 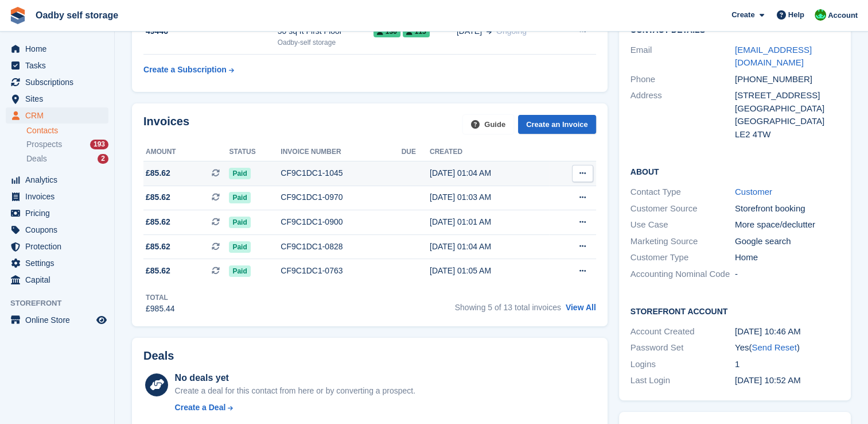 What do you see at coordinates (60, 320) in the screenshot?
I see `span: Online Store` at bounding box center [60, 320].